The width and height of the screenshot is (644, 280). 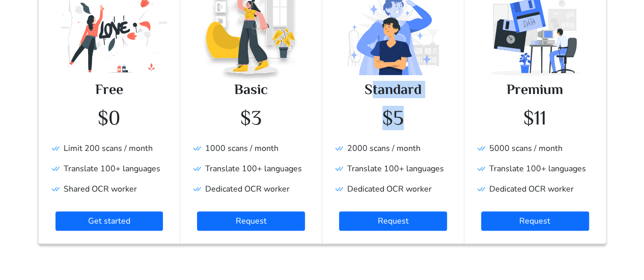 What do you see at coordinates (535, 118) in the screenshot?
I see `h1: $11` at bounding box center [535, 118].